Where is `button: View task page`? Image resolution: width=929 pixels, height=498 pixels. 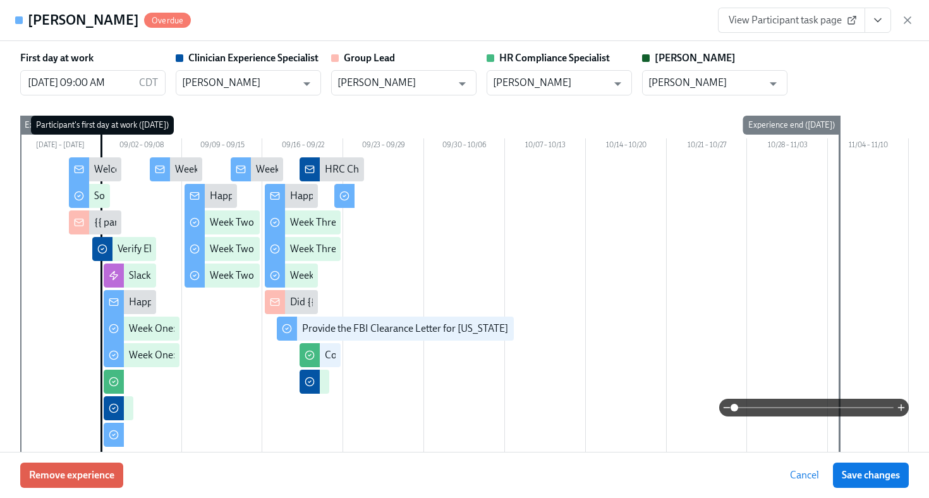 button: View task page is located at coordinates (878, 20).